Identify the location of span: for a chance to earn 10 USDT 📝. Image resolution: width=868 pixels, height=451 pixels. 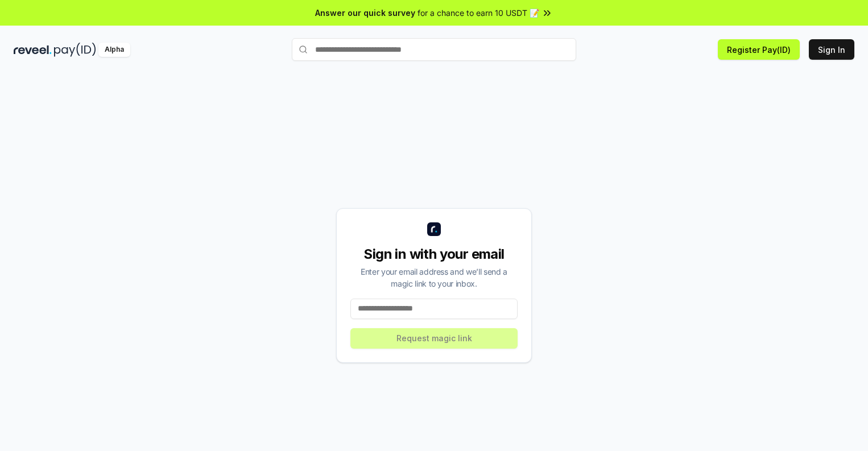
(478, 13).